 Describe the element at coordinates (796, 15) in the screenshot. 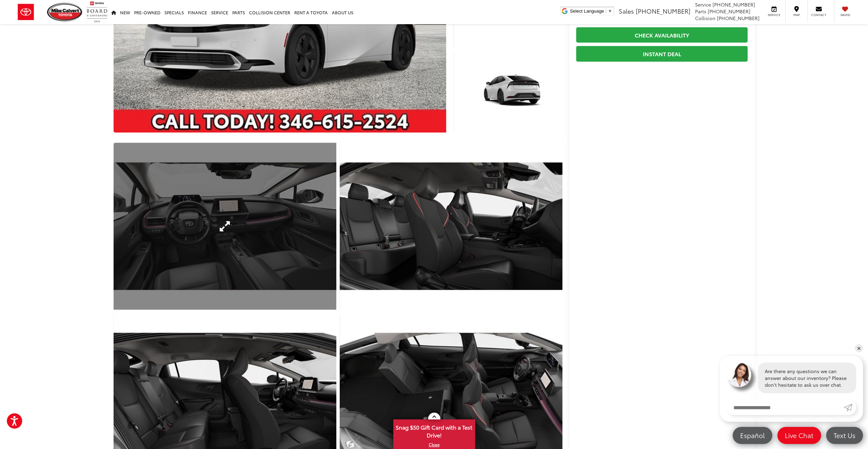

I see `span: Map` at that location.